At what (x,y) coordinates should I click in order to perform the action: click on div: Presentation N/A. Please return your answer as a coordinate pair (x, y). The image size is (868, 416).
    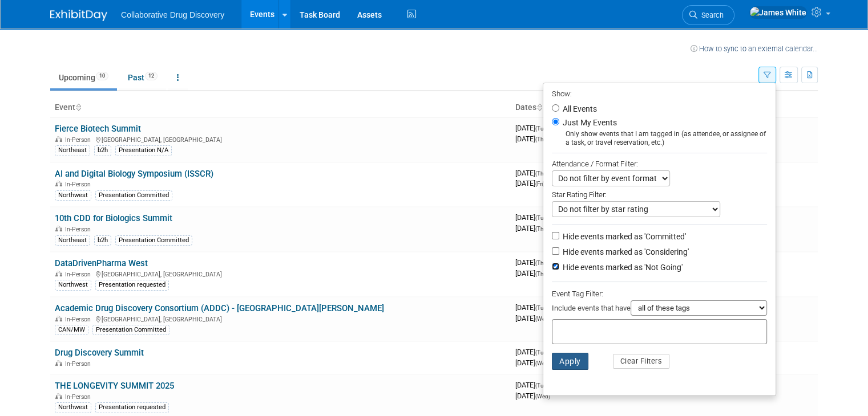
    Looking at the image, I should click on (143, 151).